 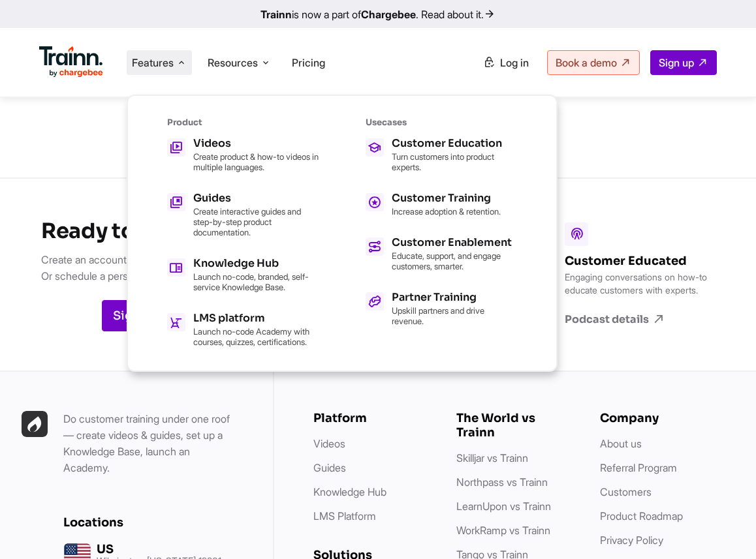 I want to click on span: Pricing, so click(x=308, y=63).